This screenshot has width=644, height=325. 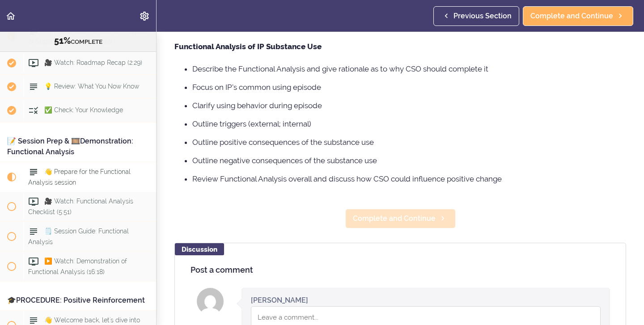 I want to click on div: COMPLETE, so click(x=78, y=41).